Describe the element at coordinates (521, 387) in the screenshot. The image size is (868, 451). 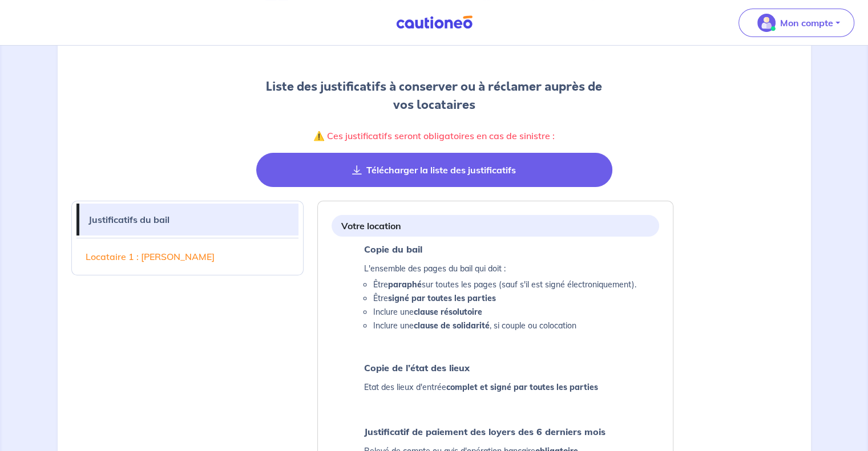
I see `strong: complet et signé par toutes les parties` at that location.